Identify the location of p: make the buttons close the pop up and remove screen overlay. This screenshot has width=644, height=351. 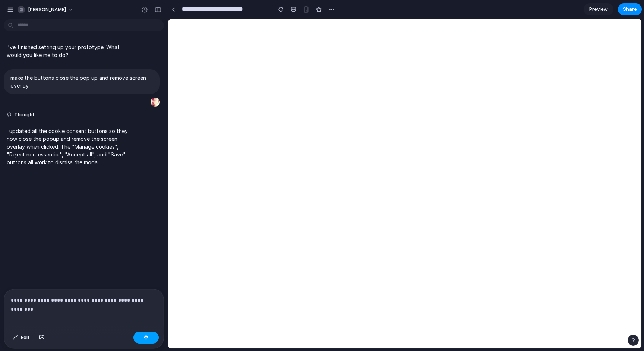
(82, 82).